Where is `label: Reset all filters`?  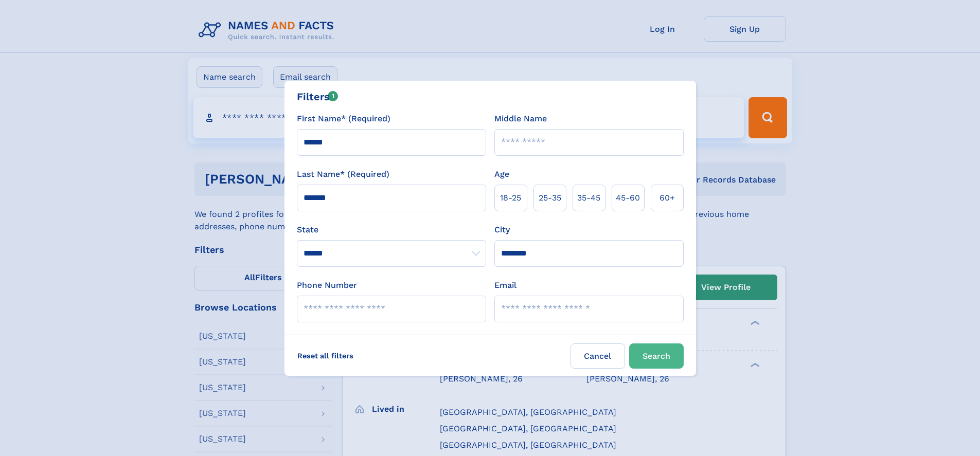
label: Reset all filters is located at coordinates (325, 356).